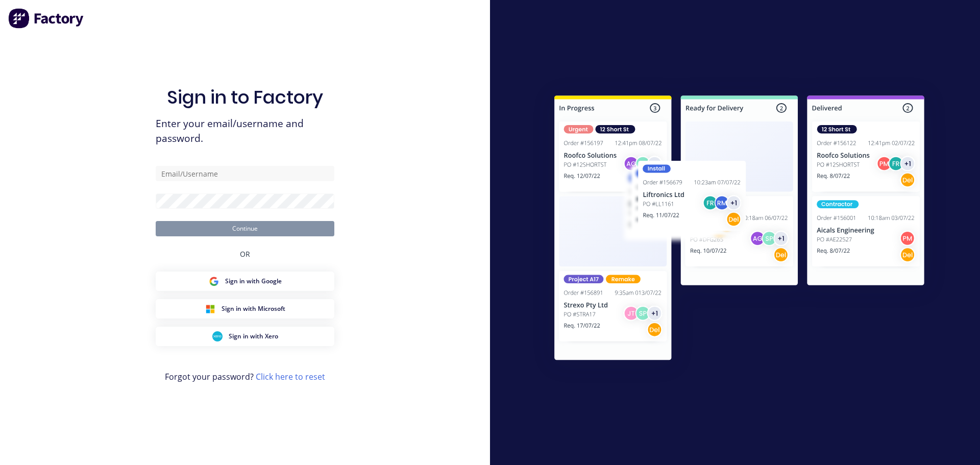 This screenshot has width=980, height=465. Describe the element at coordinates (245, 309) in the screenshot. I see `button: Microsoft Sign inSign in with Microsoft` at that location.